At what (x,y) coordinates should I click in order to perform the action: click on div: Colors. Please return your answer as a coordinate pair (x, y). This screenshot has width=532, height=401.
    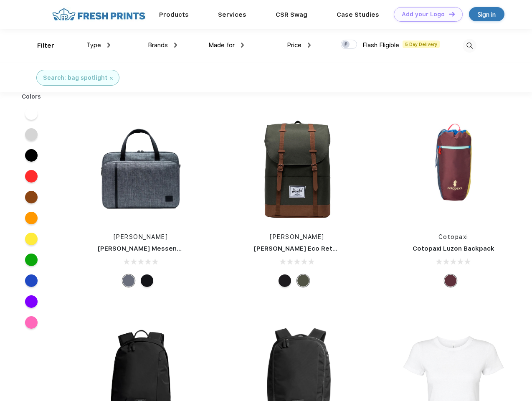
    Looking at the image, I should click on (32, 96).